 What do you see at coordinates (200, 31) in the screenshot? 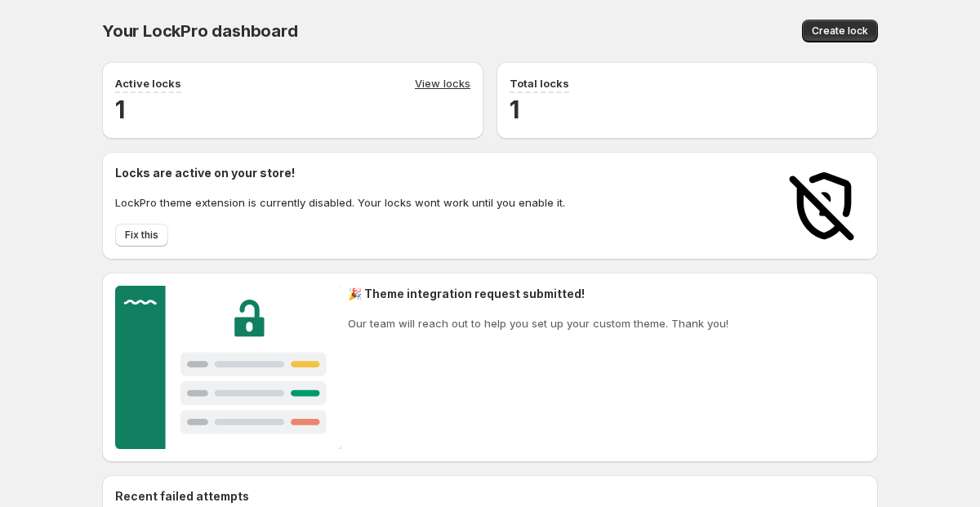
I see `span: Your LockPro dashboard` at bounding box center [200, 31].